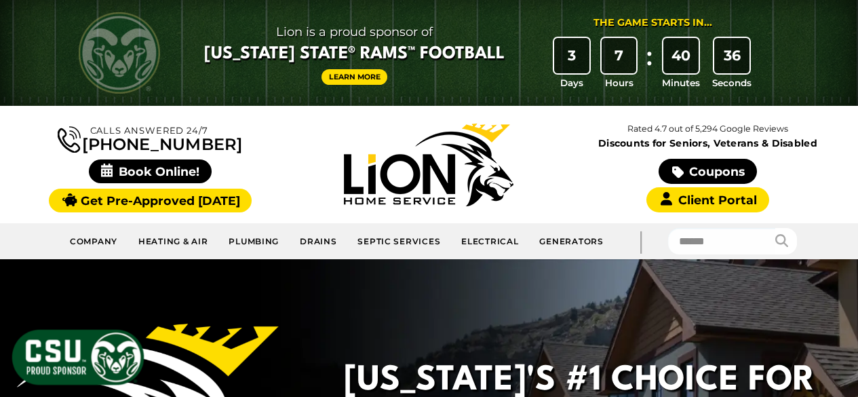 This screenshot has height=397, width=858. Describe the element at coordinates (681, 56) in the screenshot. I see `div: 40` at that location.